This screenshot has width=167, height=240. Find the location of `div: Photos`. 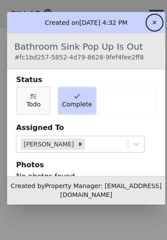

div: Photos is located at coordinates (86, 165).